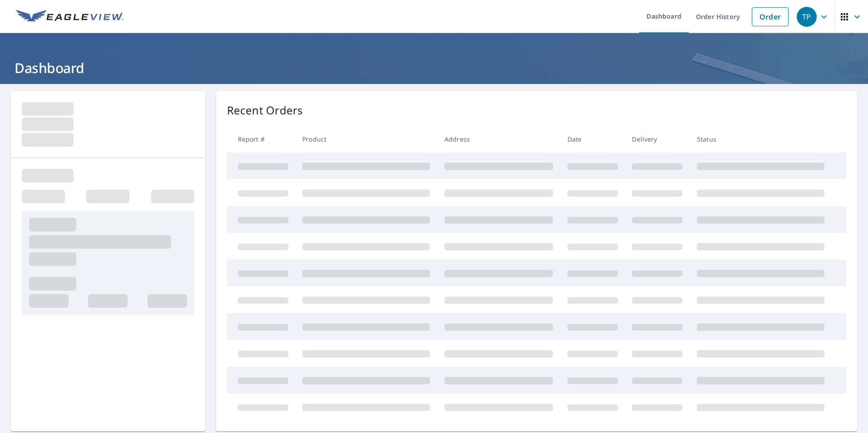  What do you see at coordinates (760, 139) in the screenshot?
I see `th: Status` at bounding box center [760, 139].